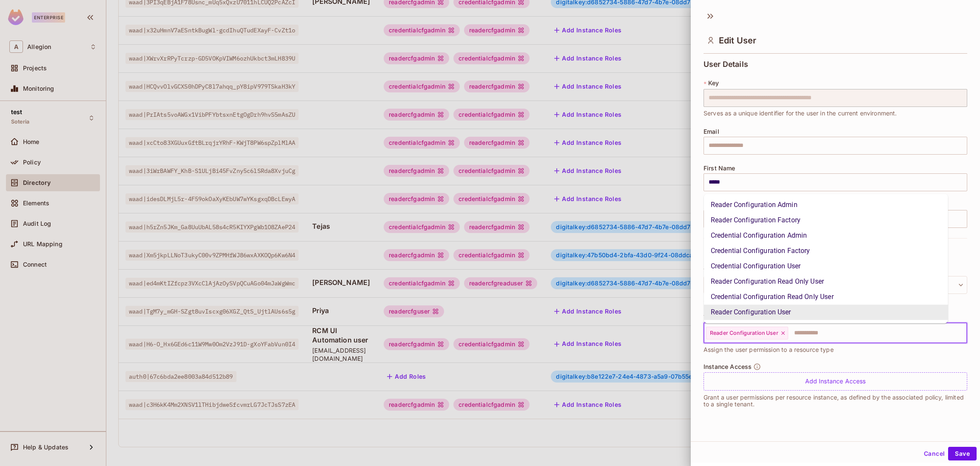 The image size is (980, 466). I want to click on button: Cancel, so click(934, 453).